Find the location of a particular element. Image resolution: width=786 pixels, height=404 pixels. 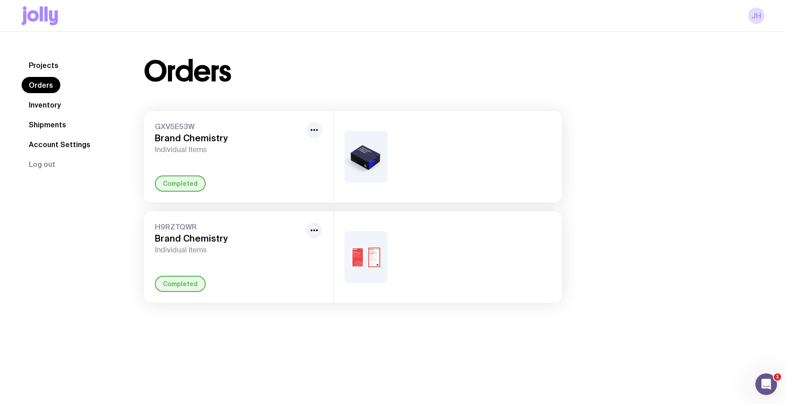

a: Shipments is located at coordinates (47, 125).